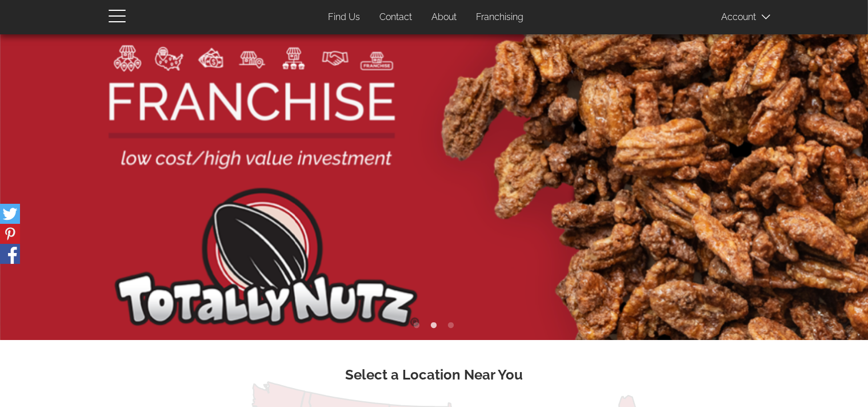  What do you see at coordinates (500, 17) in the screenshot?
I see `a: Franchising` at bounding box center [500, 17].